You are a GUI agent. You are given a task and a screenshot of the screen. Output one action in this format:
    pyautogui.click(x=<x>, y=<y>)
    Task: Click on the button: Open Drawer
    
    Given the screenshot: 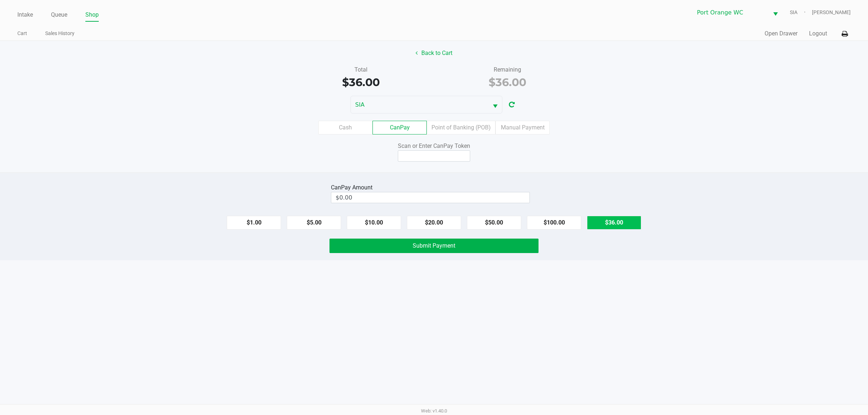 What is the action you would take?
    pyautogui.click(x=781, y=34)
    